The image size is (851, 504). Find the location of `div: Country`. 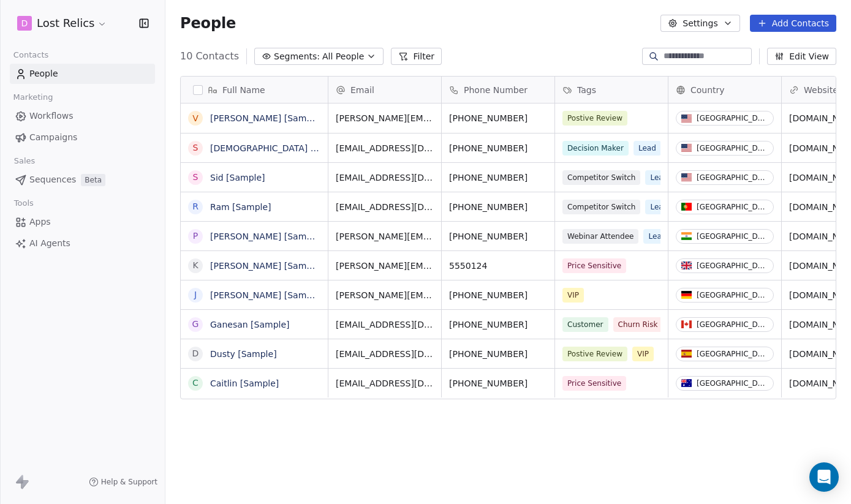

div: Country is located at coordinates (725, 89).